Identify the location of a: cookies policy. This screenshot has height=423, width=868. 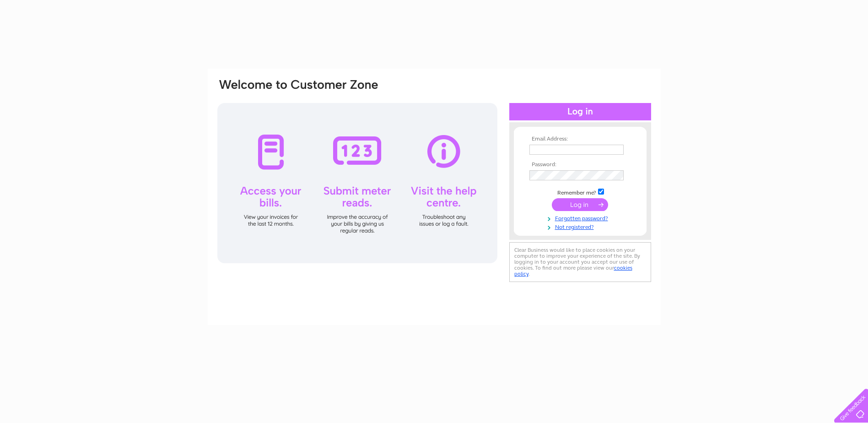
(573, 270).